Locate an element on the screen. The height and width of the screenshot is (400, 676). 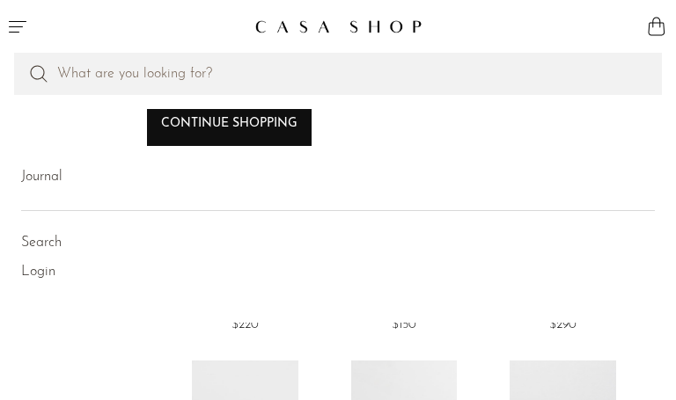
span: $150 is located at coordinates (404, 325).